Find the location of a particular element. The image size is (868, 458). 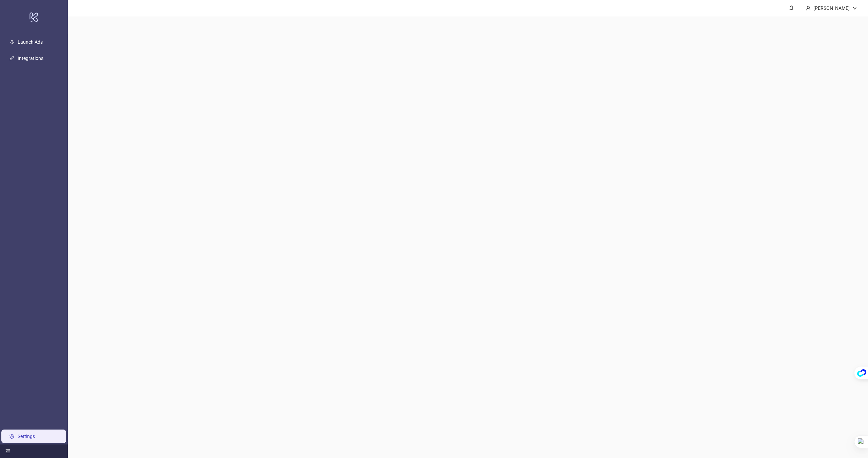

a: Settings is located at coordinates (26, 436).